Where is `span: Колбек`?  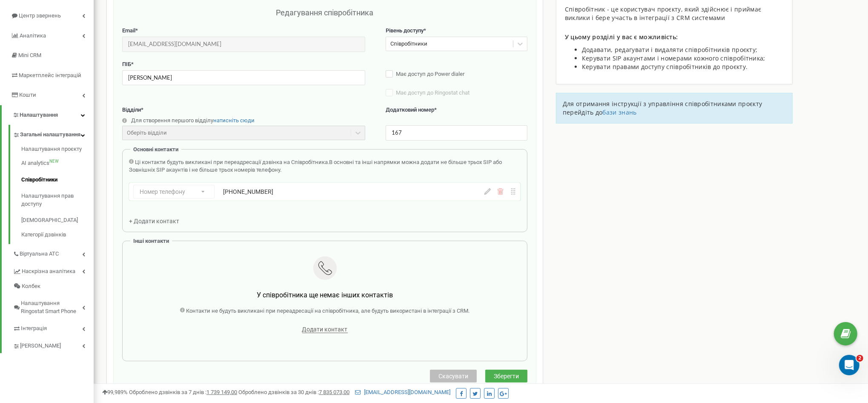 span: Колбек is located at coordinates (31, 286).